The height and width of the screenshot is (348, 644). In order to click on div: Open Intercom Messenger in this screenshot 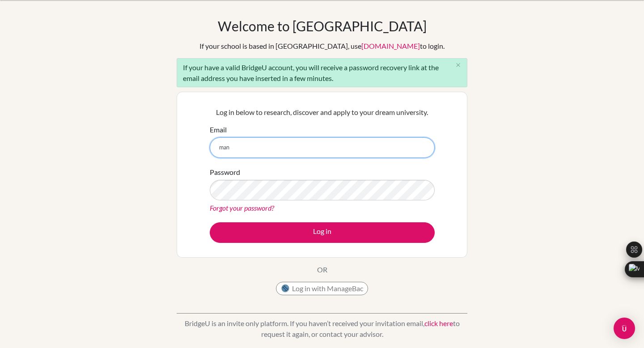, I will do `click(624, 328)`.